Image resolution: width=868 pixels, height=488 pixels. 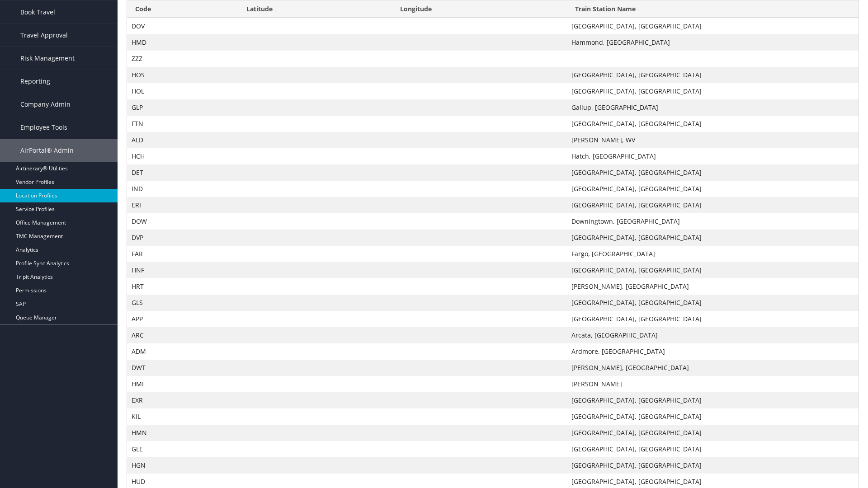 What do you see at coordinates (183, 205) in the screenshot?
I see `td: ERI` at bounding box center [183, 205].